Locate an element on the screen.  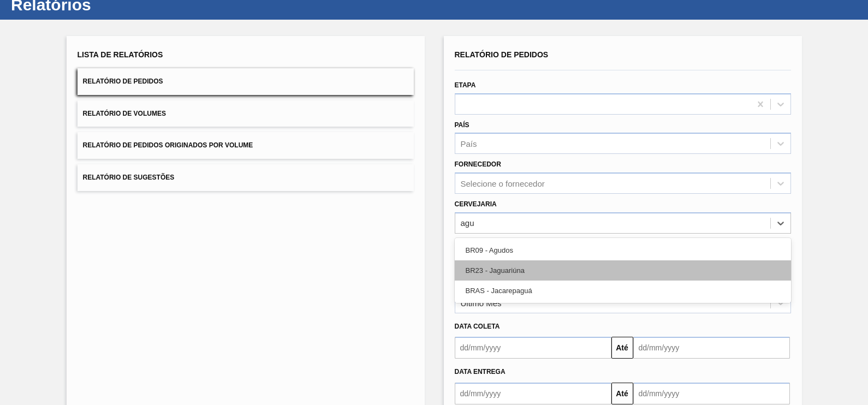
label: Etapa is located at coordinates (466, 85).